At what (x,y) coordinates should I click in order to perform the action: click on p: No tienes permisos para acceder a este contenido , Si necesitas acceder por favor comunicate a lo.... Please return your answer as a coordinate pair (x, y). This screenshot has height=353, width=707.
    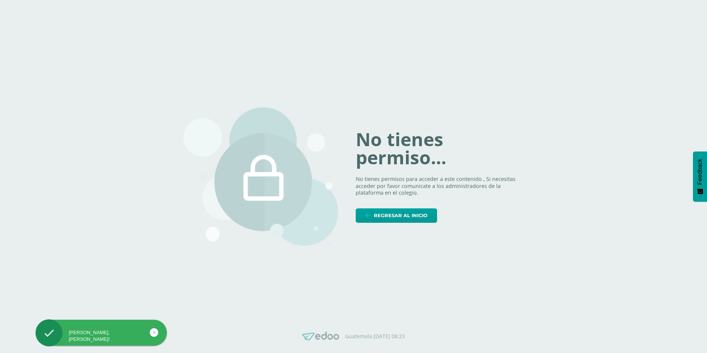
    Looking at the image, I should click on (440, 186).